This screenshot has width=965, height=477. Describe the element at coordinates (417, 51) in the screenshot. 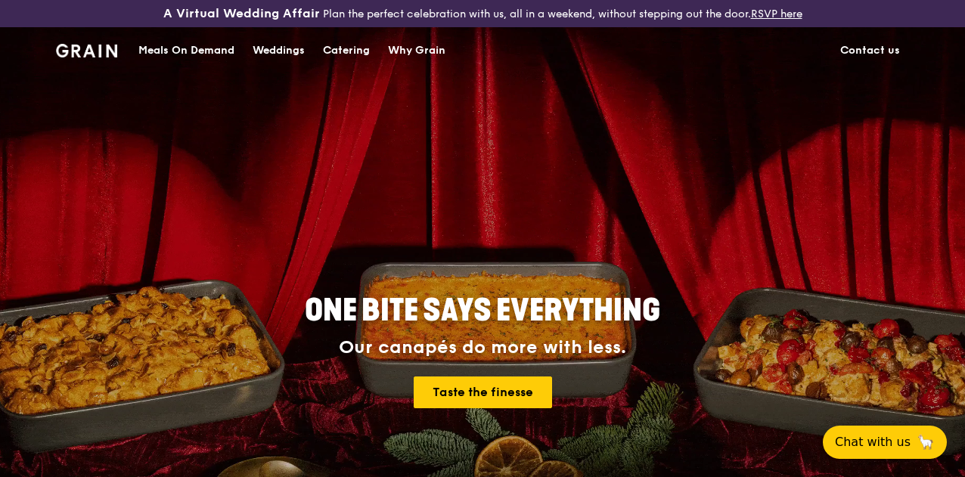

I see `div: Why Grain` at that location.